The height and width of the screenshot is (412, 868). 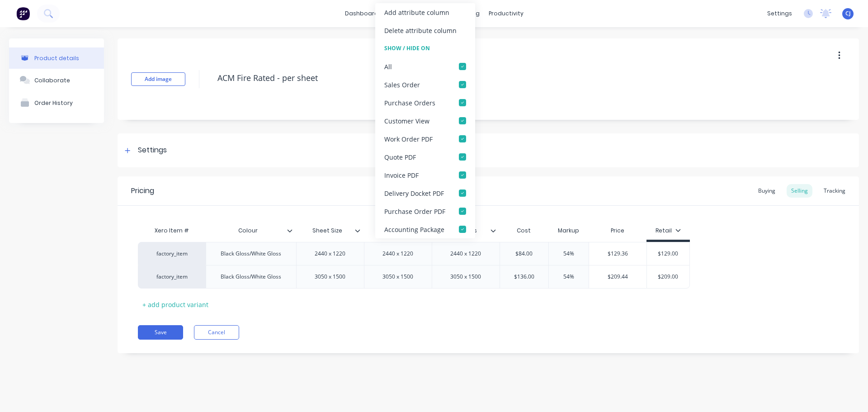 I want to click on div: $209.44, so click(x=617, y=277).